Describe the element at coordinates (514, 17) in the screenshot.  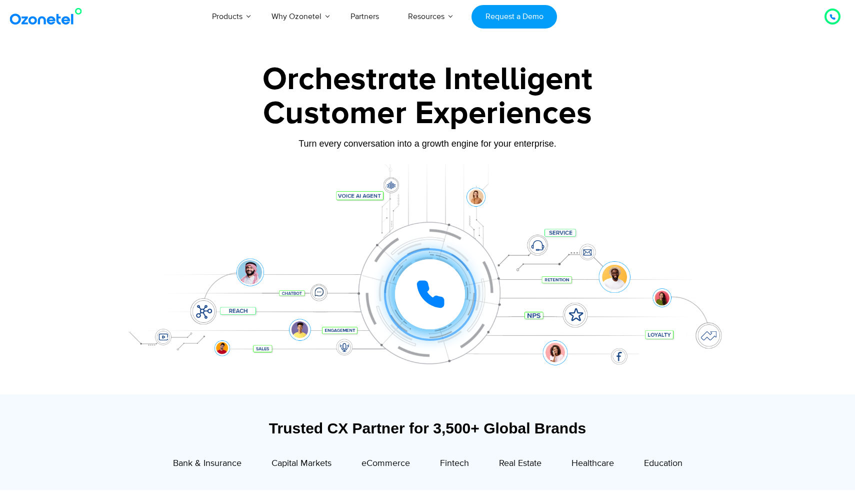
I see `a: Request a Demo` at that location.